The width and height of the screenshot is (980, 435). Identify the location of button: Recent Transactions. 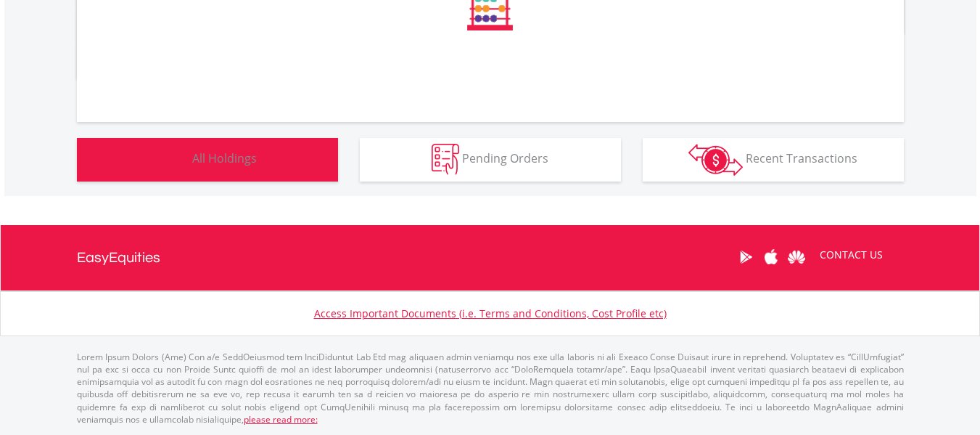
(774, 160).